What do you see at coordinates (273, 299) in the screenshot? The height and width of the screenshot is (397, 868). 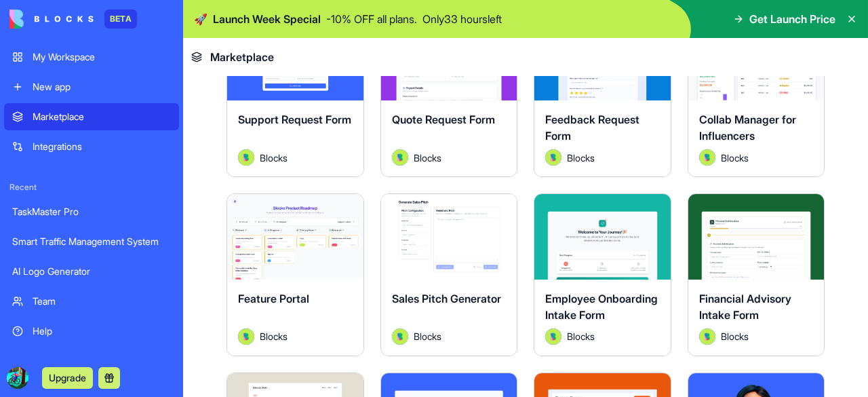 I see `span: Feature Portal` at bounding box center [273, 299].